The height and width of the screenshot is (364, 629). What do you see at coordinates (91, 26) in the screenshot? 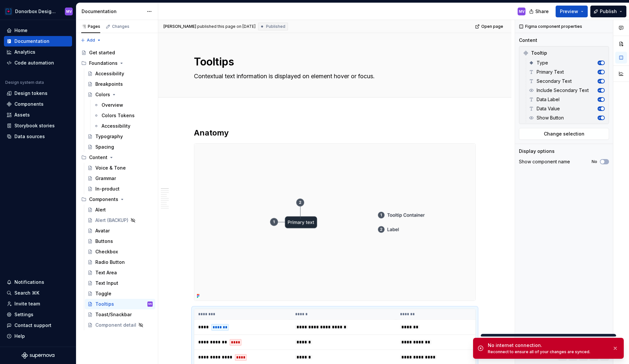
I see `div: Pages` at bounding box center [91, 26].